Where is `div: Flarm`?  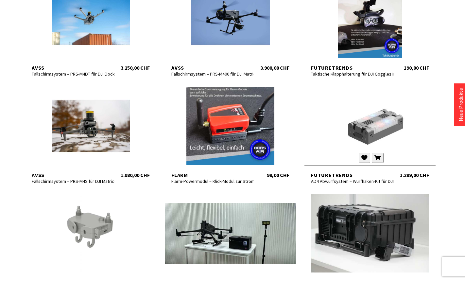
div: Flarm is located at coordinates (213, 175).